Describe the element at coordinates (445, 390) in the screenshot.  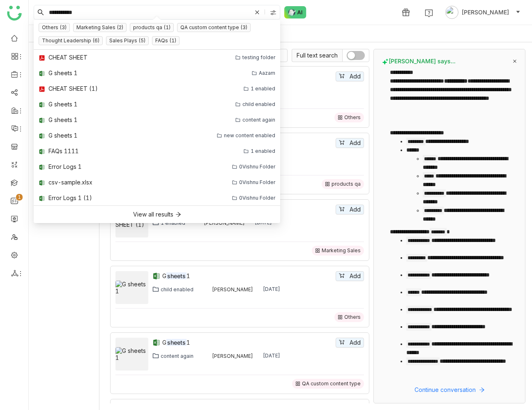
I see `span: Continue conversation` at that location.